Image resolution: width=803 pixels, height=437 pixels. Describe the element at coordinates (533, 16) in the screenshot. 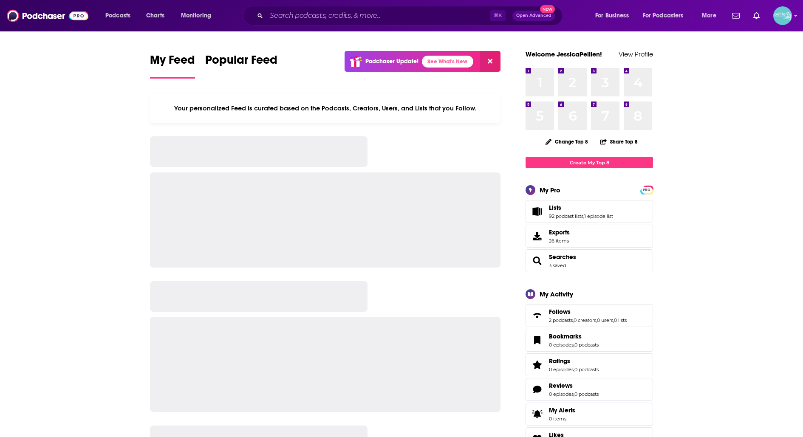

I see `span: Open Advanced` at that location.